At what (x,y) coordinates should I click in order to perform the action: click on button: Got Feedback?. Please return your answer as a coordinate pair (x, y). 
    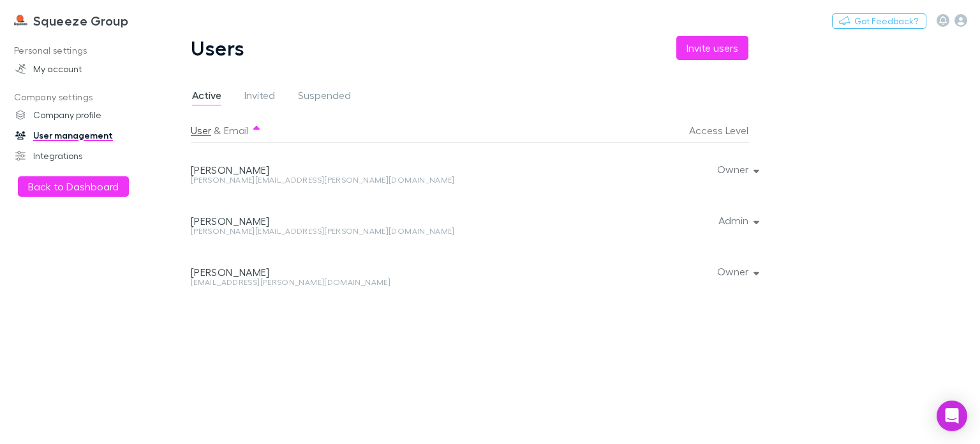
    Looking at the image, I should click on (880, 21).